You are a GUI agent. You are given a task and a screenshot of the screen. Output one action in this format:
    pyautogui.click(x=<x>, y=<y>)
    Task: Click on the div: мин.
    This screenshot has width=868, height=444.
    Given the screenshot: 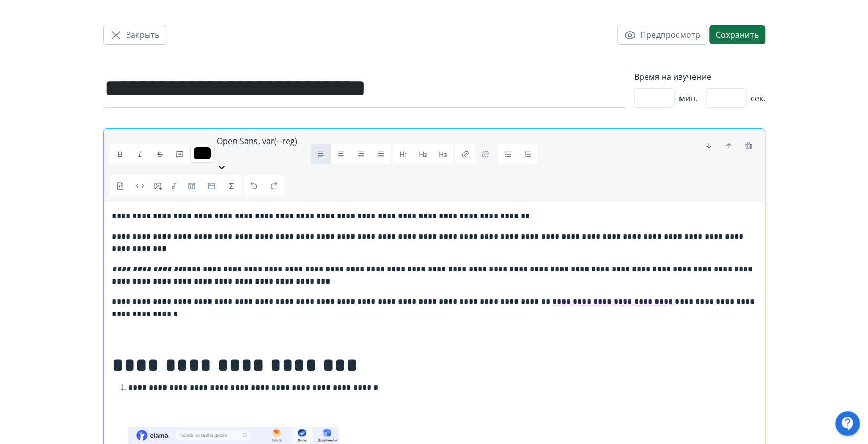 What is the action you would take?
    pyautogui.click(x=666, y=98)
    